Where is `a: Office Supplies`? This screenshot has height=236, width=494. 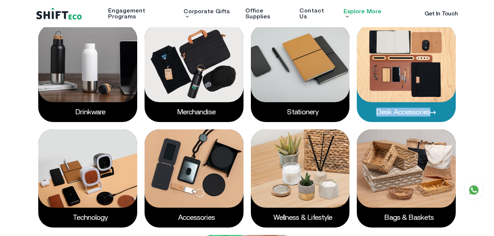 a: Office Supplies is located at coordinates (258, 14).